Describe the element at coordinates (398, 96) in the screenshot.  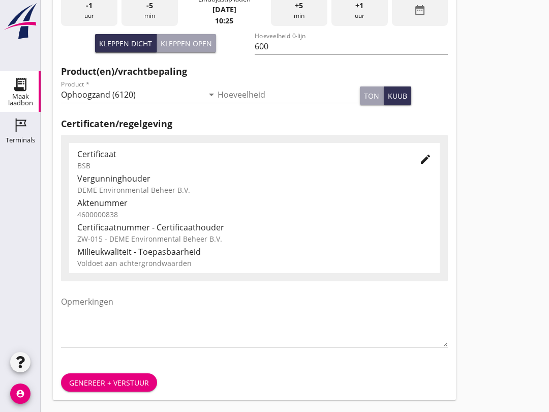
I see `button: kuub` at that location.